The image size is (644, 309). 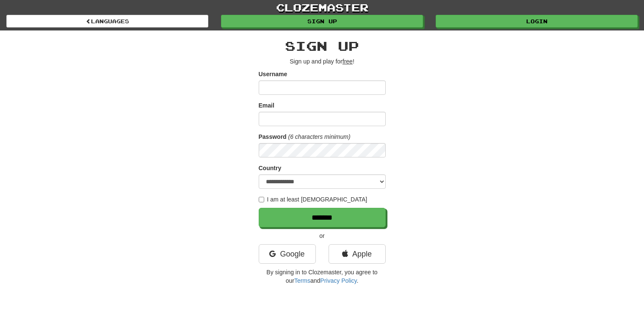 What do you see at coordinates (322, 236) in the screenshot?
I see `p: or` at bounding box center [322, 236].